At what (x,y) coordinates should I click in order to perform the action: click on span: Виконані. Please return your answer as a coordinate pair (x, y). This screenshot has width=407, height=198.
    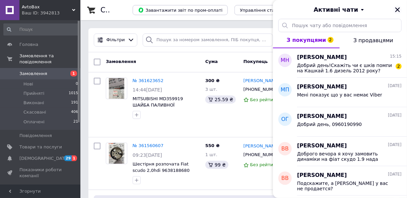
    Looking at the image, I should click on (34, 103).